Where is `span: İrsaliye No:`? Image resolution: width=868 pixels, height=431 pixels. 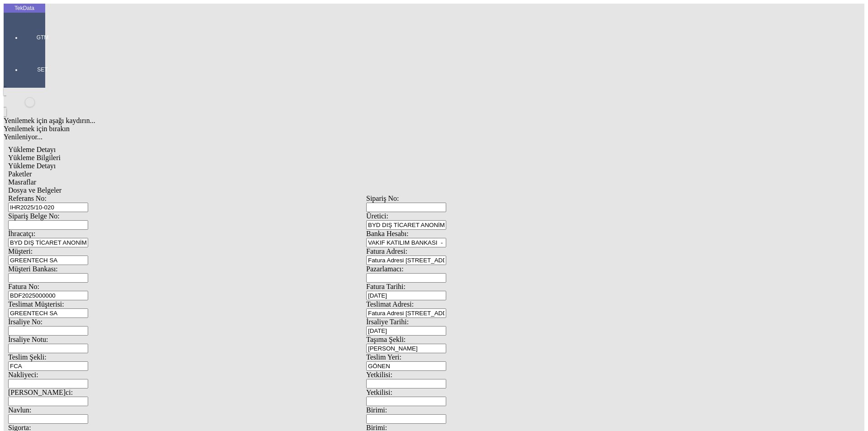
span: İrsaliye No: is located at coordinates (25, 321).